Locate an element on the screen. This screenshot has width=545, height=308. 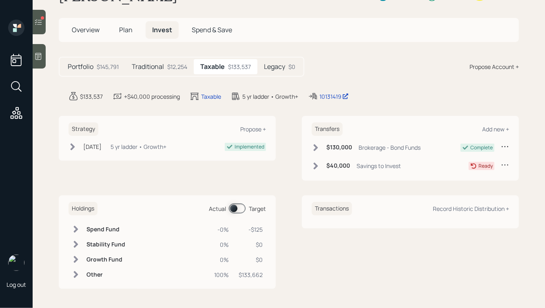
div: Ready is located at coordinates (486, 166).